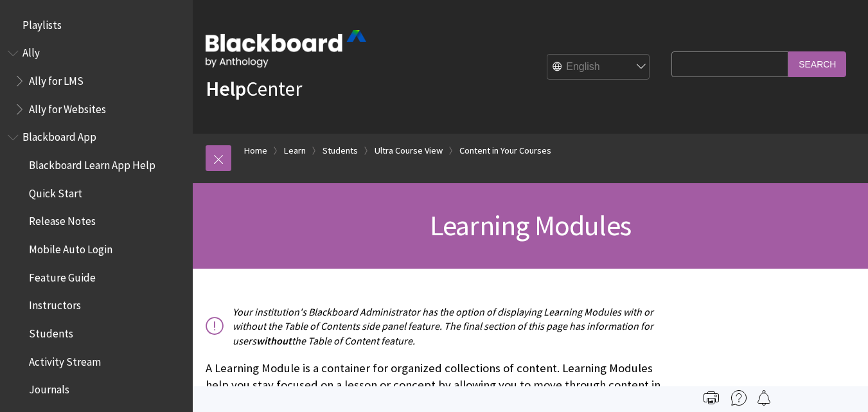 This screenshot has width=868, height=412. What do you see at coordinates (56, 190) in the screenshot?
I see `span: Quick Start` at bounding box center [56, 190].